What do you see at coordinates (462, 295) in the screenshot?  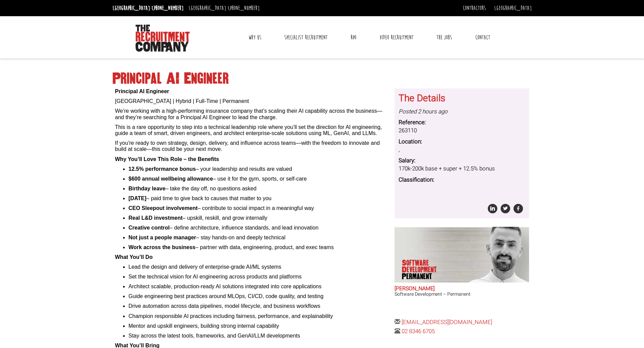 I see `h3: Software Development – Permanent` at bounding box center [462, 295].